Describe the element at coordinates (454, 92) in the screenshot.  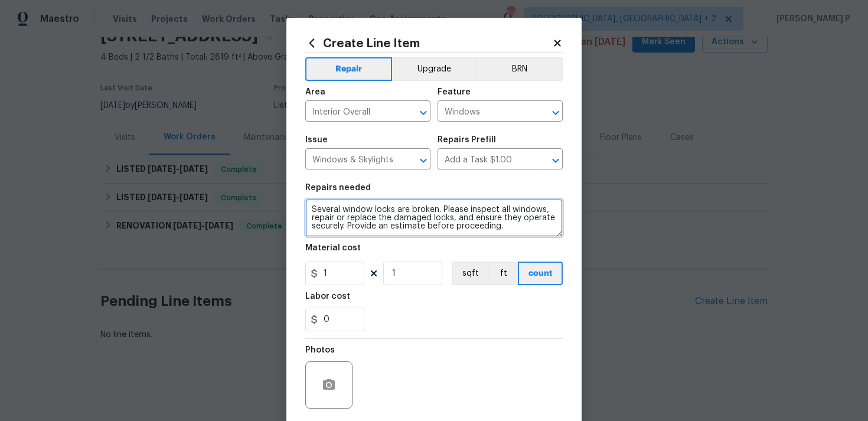
I see `h5: Feature` at that location.